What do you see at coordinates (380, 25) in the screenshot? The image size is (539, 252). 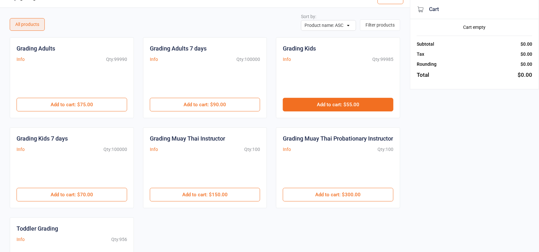 I see `button: Filter products` at bounding box center [380, 25].